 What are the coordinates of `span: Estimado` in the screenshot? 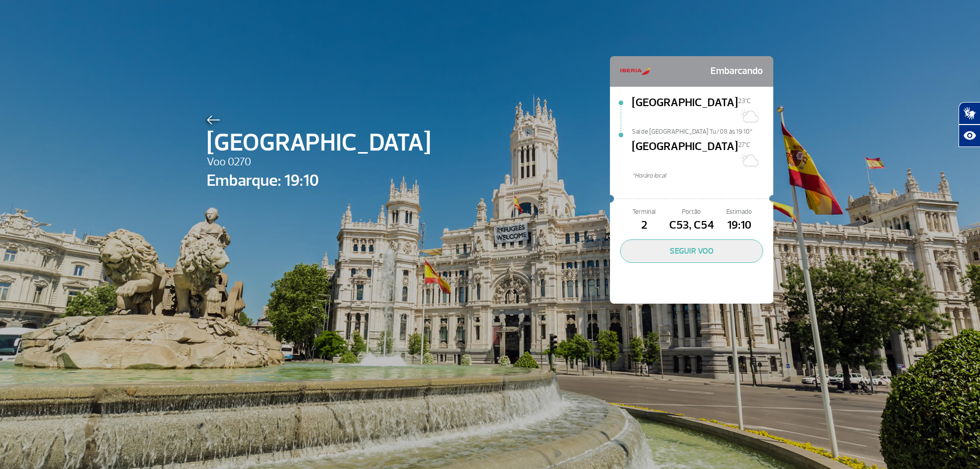 It's located at (739, 212).